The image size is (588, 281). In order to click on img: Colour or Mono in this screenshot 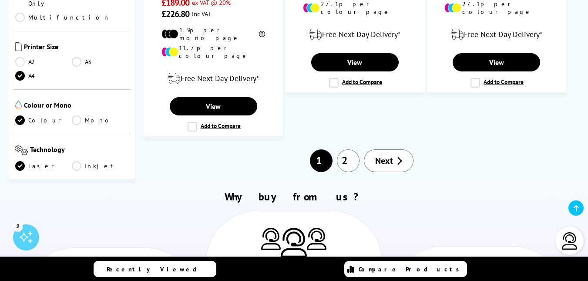, I will do `click(18, 105)`.